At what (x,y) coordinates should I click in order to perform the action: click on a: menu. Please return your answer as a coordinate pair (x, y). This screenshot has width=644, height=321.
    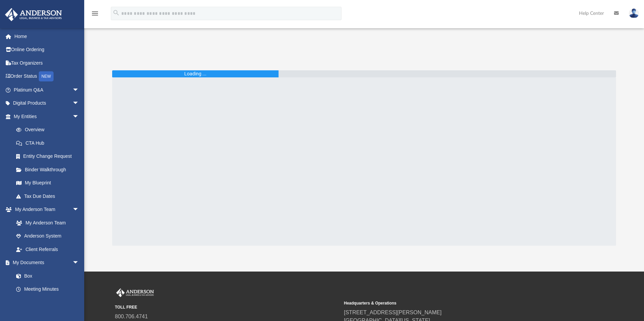
    Looking at the image, I should click on (95, 15).